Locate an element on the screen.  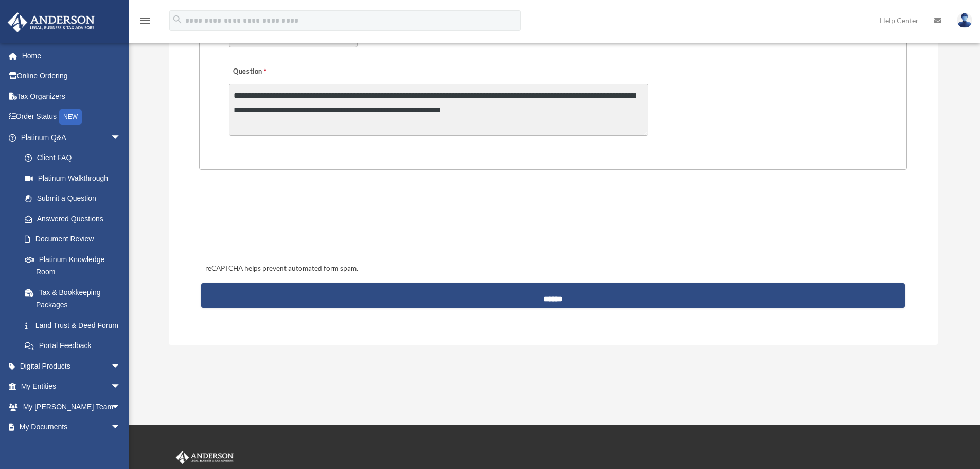
label: Question is located at coordinates (268, 72).